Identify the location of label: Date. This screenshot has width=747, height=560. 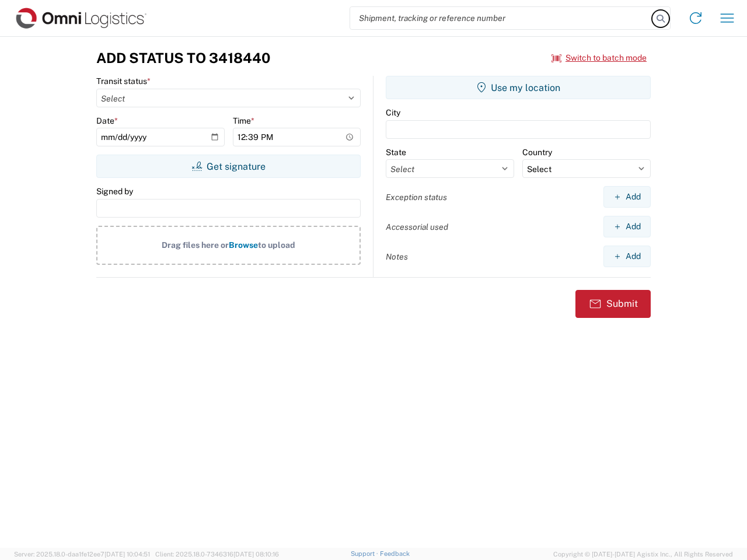
(107, 121).